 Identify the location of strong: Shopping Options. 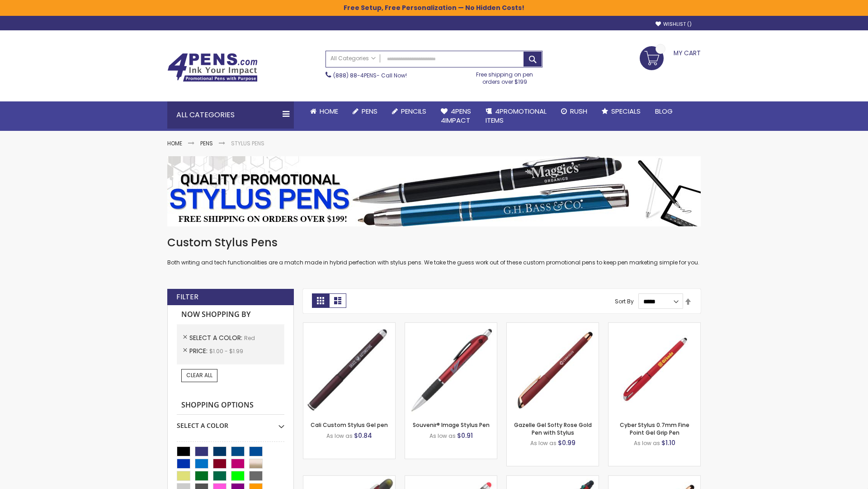
(231, 405).